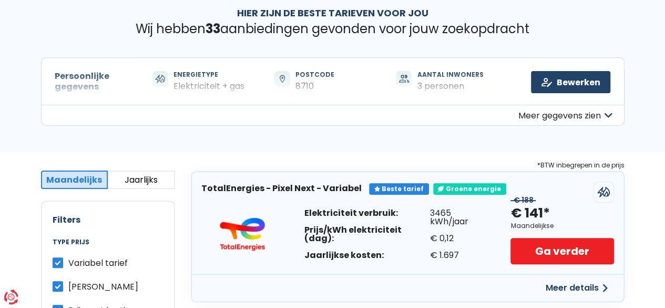 Image resolution: width=665 pixels, height=308 pixels. What do you see at coordinates (213, 28) in the screenshot?
I see `span: 33` at bounding box center [213, 28].